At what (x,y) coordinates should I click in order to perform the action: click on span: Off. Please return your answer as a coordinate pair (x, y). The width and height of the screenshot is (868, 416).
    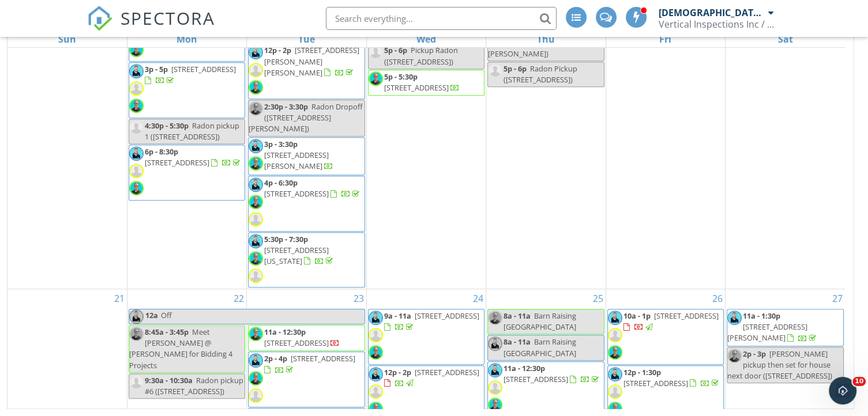
    Looking at the image, I should click on (166, 315).